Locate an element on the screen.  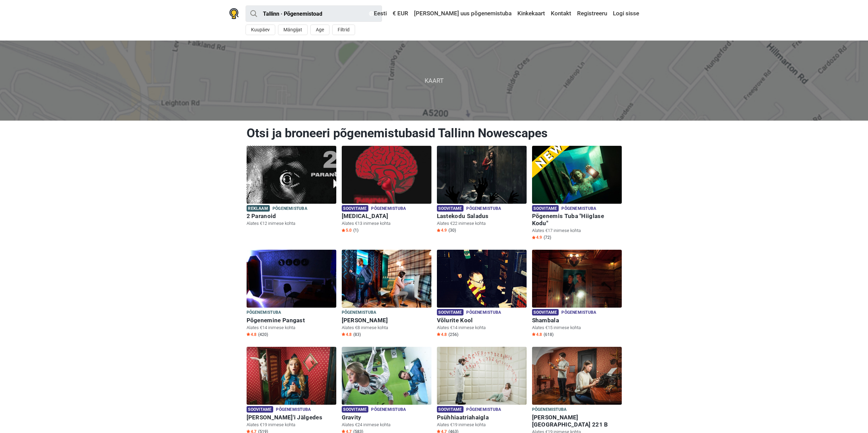
a: Shambala Soovitame Põgenemistuba Shambala Alates €15 inimese kohta Star4.8 (618) is located at coordinates (576, 294).